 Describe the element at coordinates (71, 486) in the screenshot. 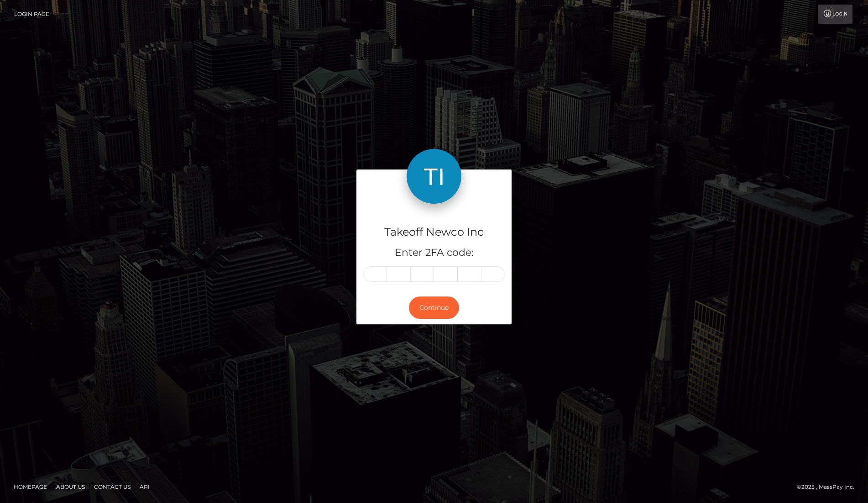

I see `a: About Us` at that location.